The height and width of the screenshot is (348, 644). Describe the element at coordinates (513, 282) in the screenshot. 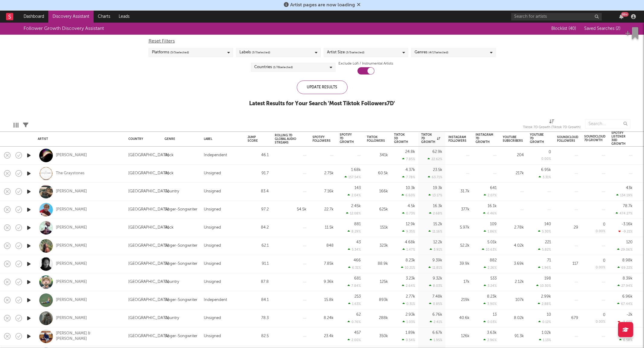

I see `div: 2.12k` at that location.